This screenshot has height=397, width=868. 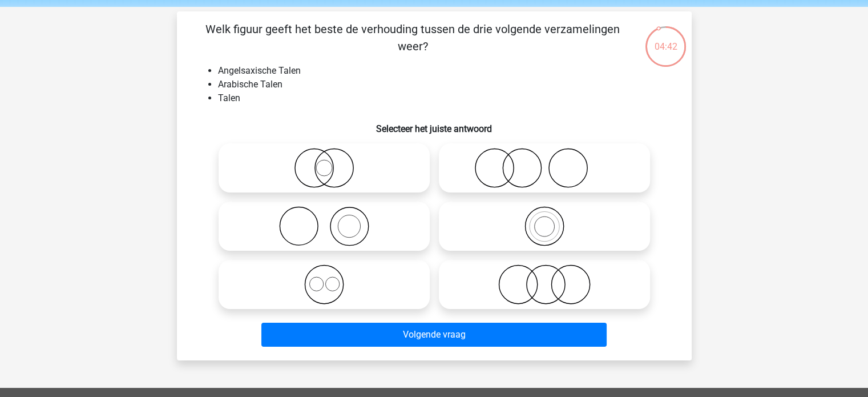 I want to click on li: Arabische Talen, so click(x=445, y=84).